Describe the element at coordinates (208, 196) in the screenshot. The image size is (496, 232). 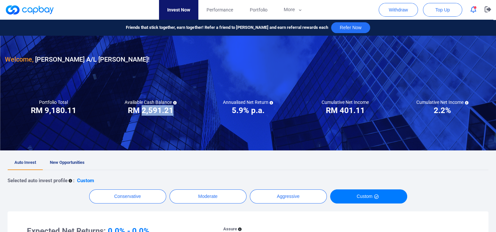
I see `button: Moderate` at that location.